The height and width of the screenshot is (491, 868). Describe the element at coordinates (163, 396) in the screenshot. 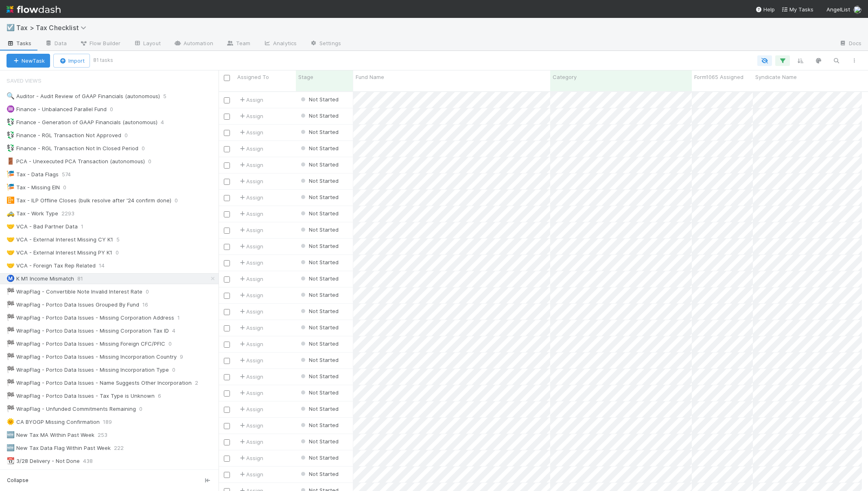

I see `span: 6` at that location.